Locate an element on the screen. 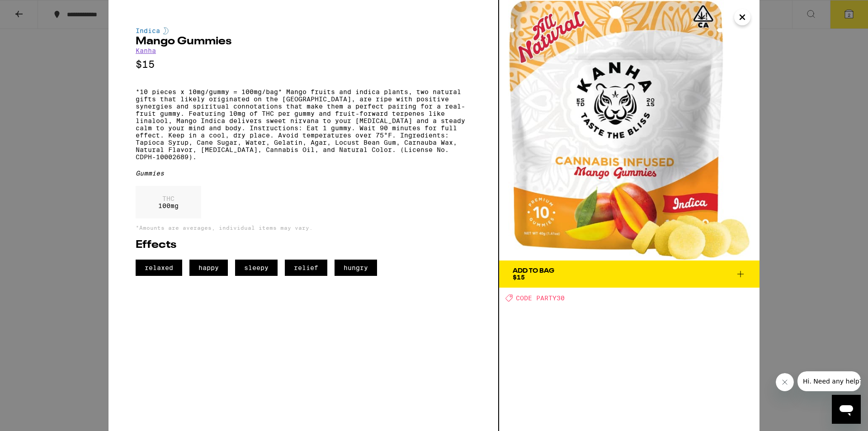 Image resolution: width=868 pixels, height=431 pixels. button: Add To Bag$15 is located at coordinates (630, 274).